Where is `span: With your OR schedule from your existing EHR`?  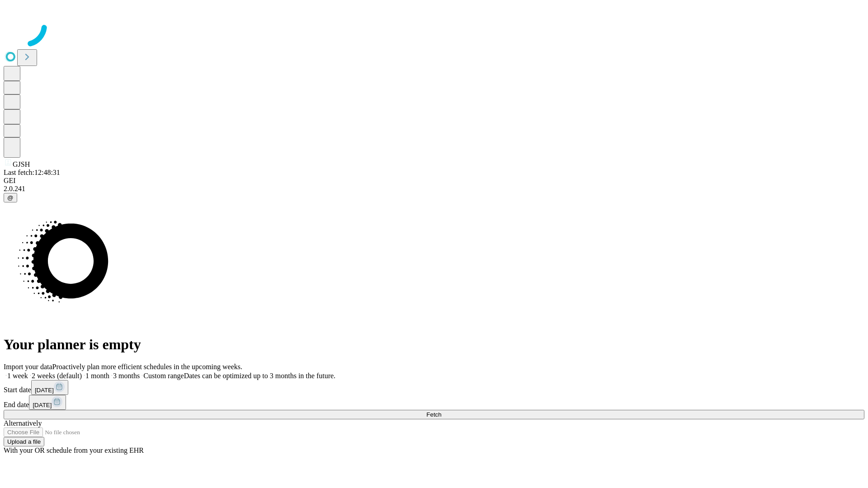
span: With your OR schedule from your existing EHR is located at coordinates (74, 450).